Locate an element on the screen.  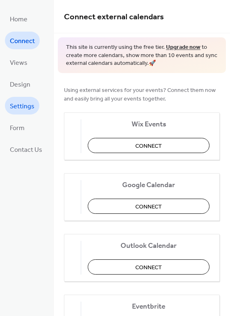
span: Settings is located at coordinates (22, 106).